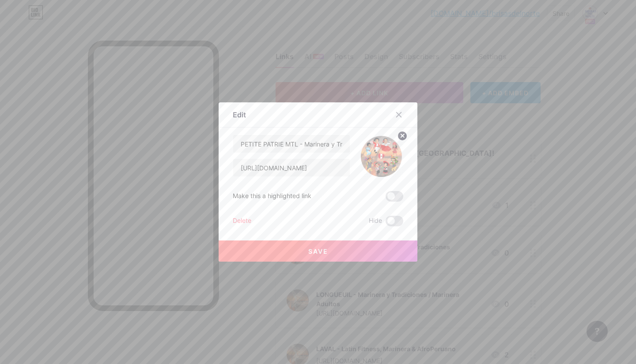  Describe the element at coordinates (318, 251) in the screenshot. I see `button: Save` at that location.